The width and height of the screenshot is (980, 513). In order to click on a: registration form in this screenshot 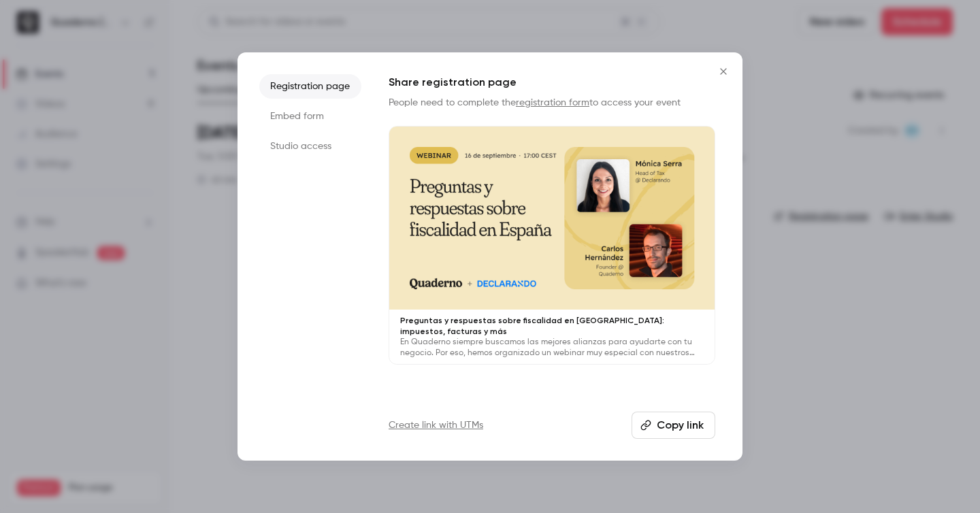, I will do `click(552, 103)`.